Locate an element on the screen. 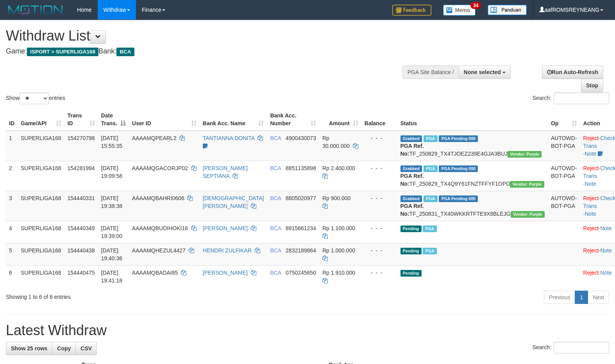  span: 34 is located at coordinates (475, 5).